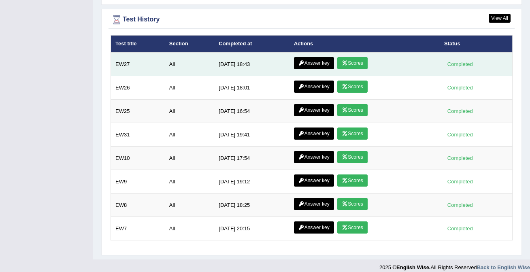 The image size is (530, 272). I want to click on td: EW10, so click(138, 158).